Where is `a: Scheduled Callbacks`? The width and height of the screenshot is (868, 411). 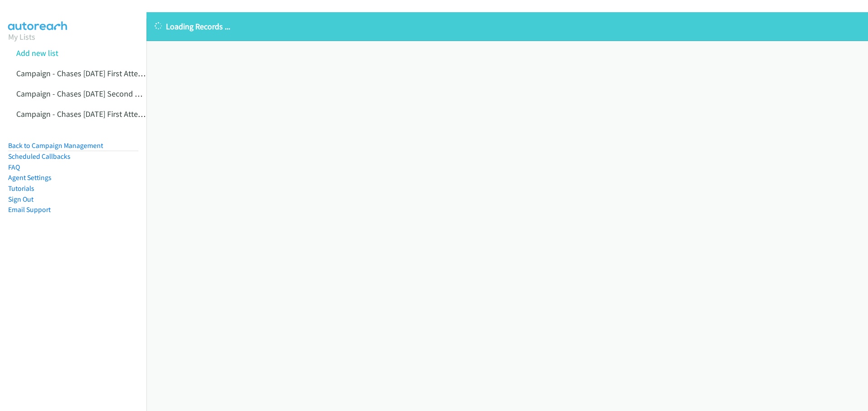
a: Scheduled Callbacks is located at coordinates (39, 156).